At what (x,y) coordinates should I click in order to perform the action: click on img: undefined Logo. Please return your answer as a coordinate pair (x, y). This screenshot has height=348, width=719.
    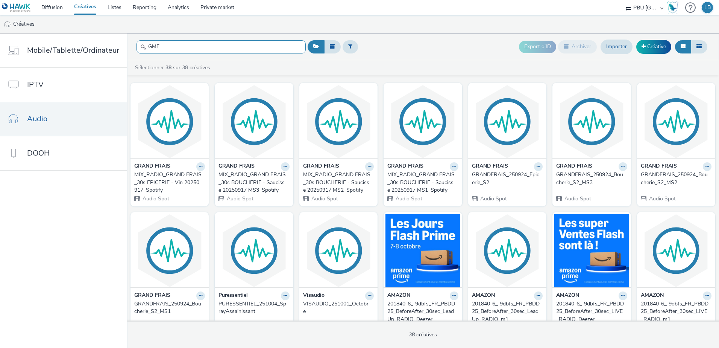
    Looking at the image, I should click on (16, 8).